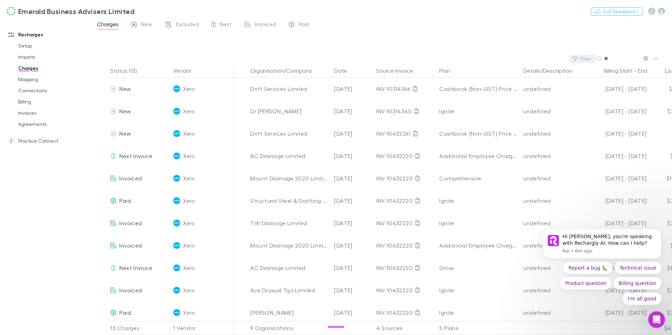  What do you see at coordinates (139, 328) in the screenshot?
I see `div: 13 Charges` at bounding box center [139, 328].